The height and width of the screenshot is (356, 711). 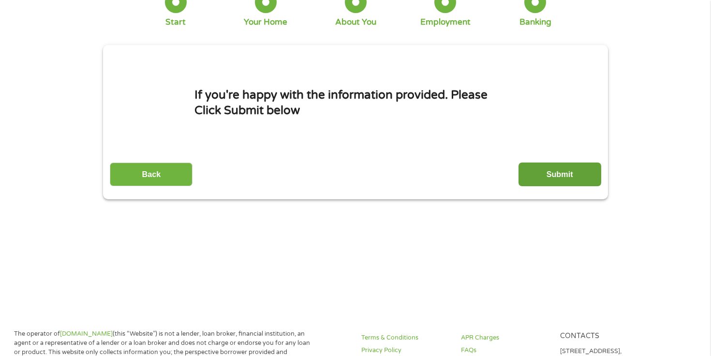 I want to click on div: Banking, so click(x=535, y=22).